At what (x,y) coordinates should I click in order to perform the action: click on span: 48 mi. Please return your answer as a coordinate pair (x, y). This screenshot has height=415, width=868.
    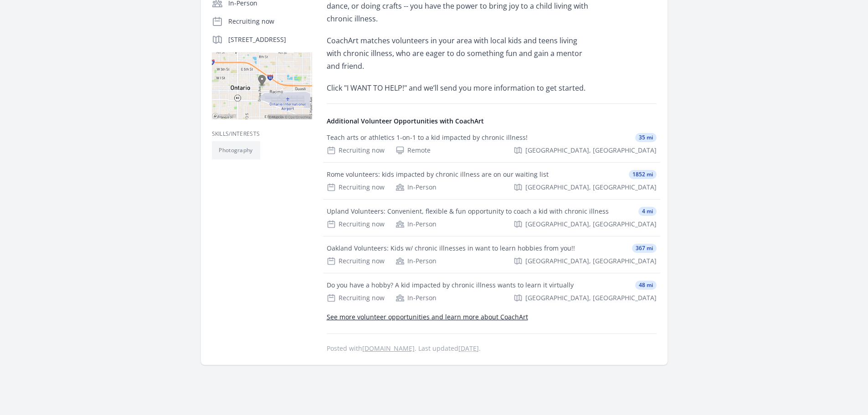
    Looking at the image, I should click on (646, 285).